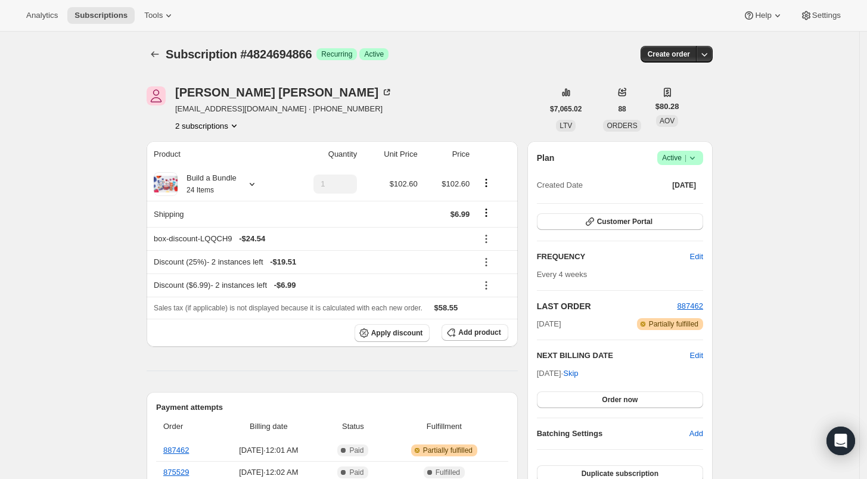  I want to click on span: Skip, so click(570, 373).